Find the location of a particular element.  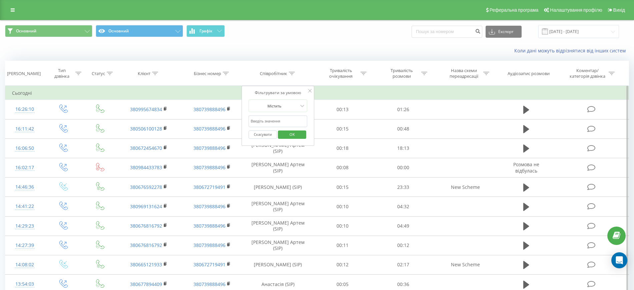

td: 00:48 is located at coordinates (403, 129).